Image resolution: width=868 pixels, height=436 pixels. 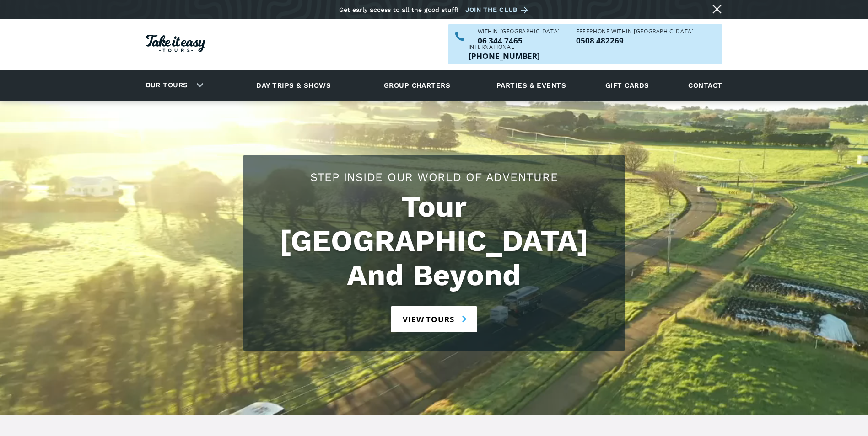 What do you see at coordinates (399, 10) in the screenshot?
I see `div: Get early access to all the good stuff!` at bounding box center [399, 10].